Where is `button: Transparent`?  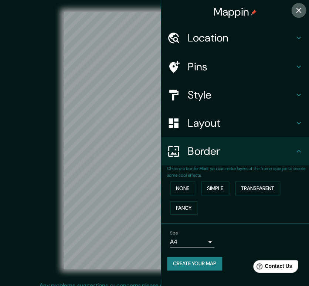 button: Transparent is located at coordinates (258, 188).